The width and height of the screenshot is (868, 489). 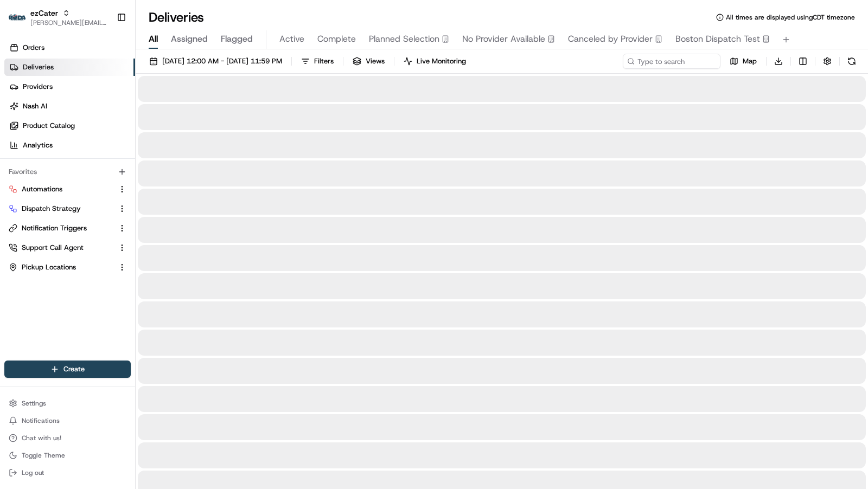 I want to click on a: Product Catalog, so click(x=69, y=125).